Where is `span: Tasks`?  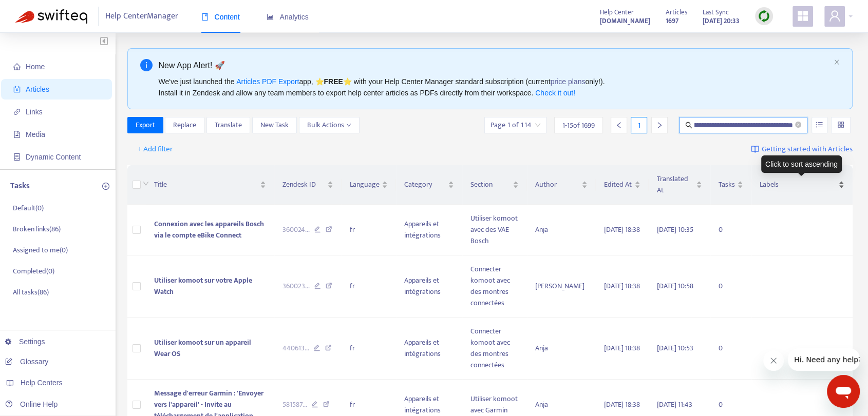 span: Tasks is located at coordinates (727, 185).